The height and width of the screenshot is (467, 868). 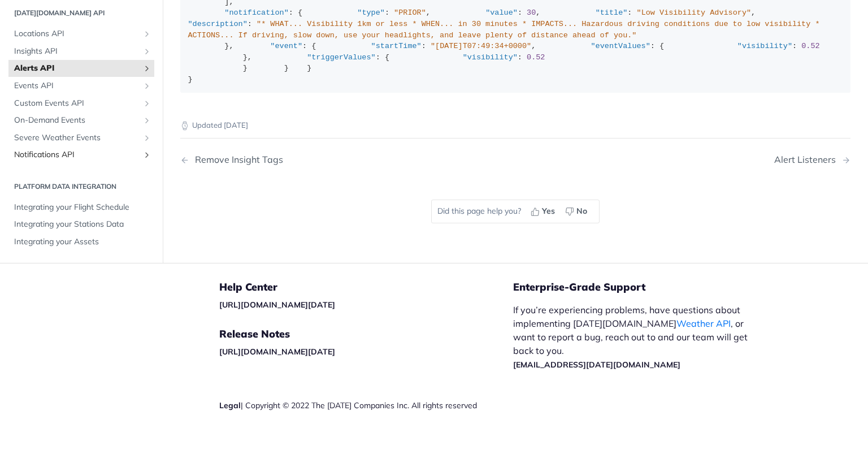 What do you see at coordinates (83, 207) in the screenshot?
I see `span: Integrating your Flight Schedule` at bounding box center [83, 207].